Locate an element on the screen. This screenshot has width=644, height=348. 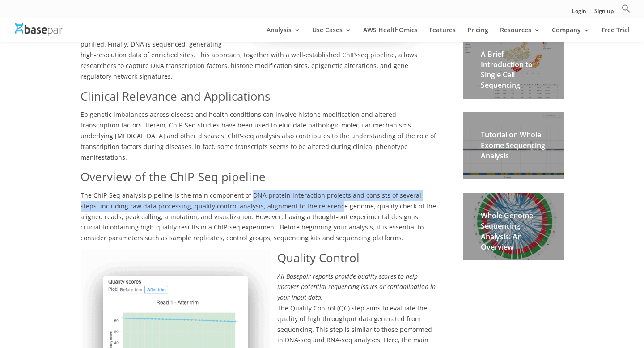
a: Use Cases is located at coordinates (332, 35).